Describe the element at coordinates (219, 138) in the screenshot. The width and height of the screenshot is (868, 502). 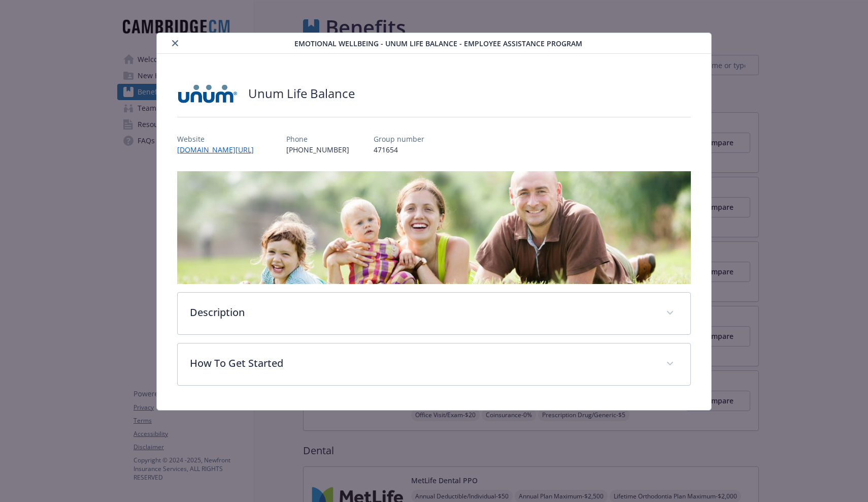
I see `p: Website` at that location.